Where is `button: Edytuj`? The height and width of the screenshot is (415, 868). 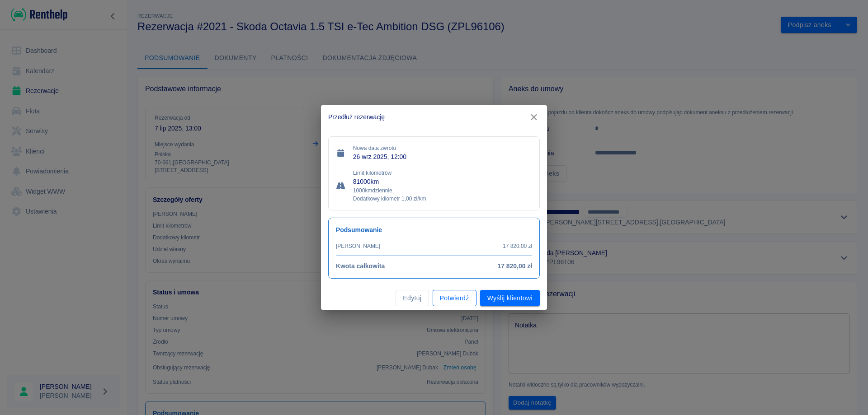 button: Edytuj is located at coordinates (412, 298).